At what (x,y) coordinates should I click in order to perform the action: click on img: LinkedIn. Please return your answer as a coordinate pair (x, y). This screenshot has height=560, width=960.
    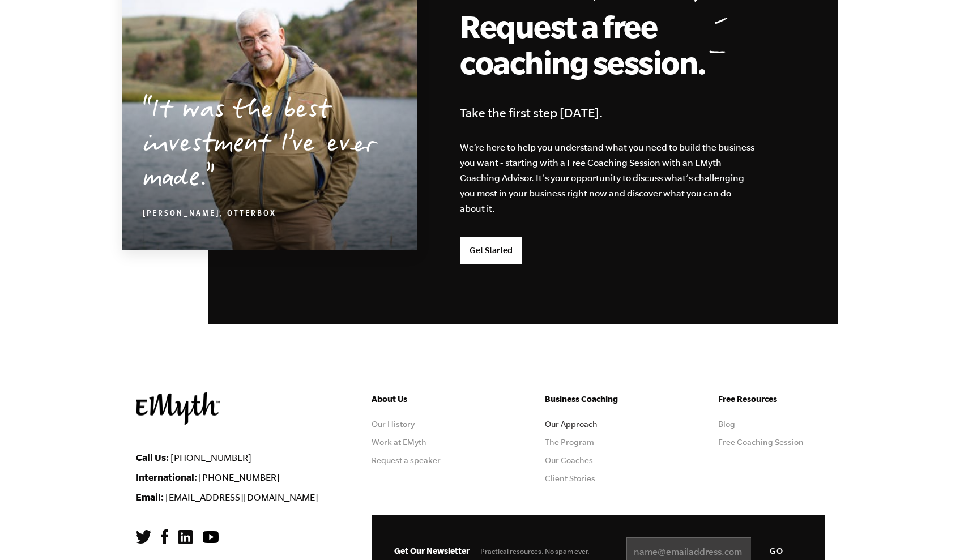
    Looking at the image, I should click on (185, 536).